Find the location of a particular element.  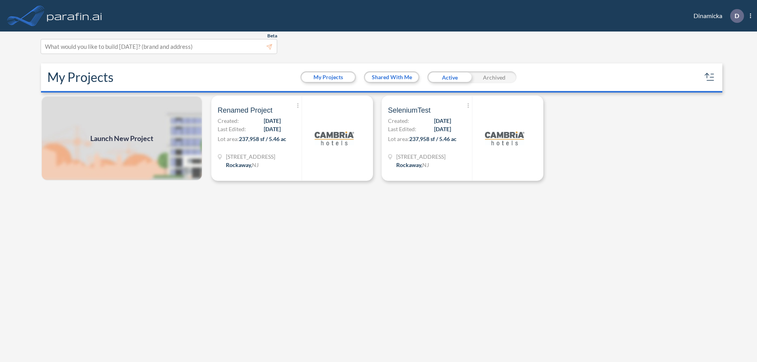

p: D is located at coordinates (737, 16).